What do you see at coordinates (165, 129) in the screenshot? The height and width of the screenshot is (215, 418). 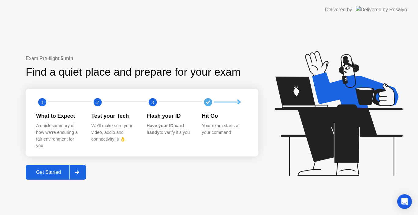 I see `b: Have your ID card handy` at bounding box center [165, 129].